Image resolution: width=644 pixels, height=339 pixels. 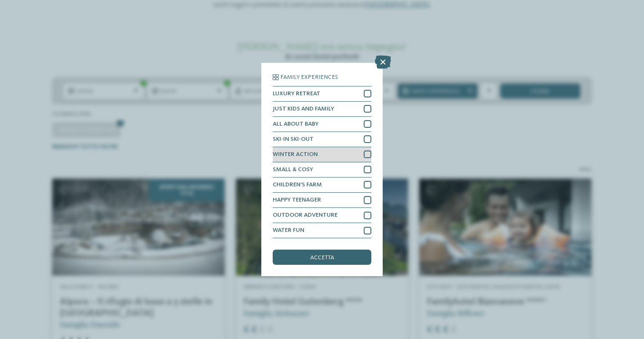 I want to click on span: JUST KIDS AND FAMILY, so click(x=304, y=109).